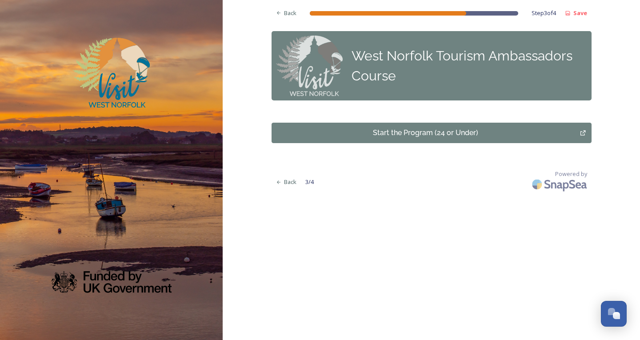 This screenshot has width=640, height=340. Describe the element at coordinates (470, 66) in the screenshot. I see `div: West Norfolk Tourism Ambassadors Course` at that location.